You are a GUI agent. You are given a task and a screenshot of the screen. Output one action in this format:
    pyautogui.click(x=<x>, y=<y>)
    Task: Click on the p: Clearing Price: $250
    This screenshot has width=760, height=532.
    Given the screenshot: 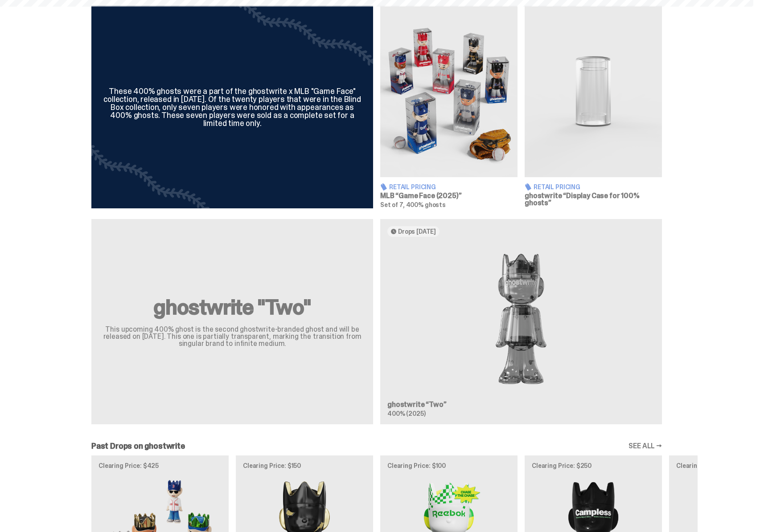 What is the action you would take?
    pyautogui.click(x=593, y=466)
    